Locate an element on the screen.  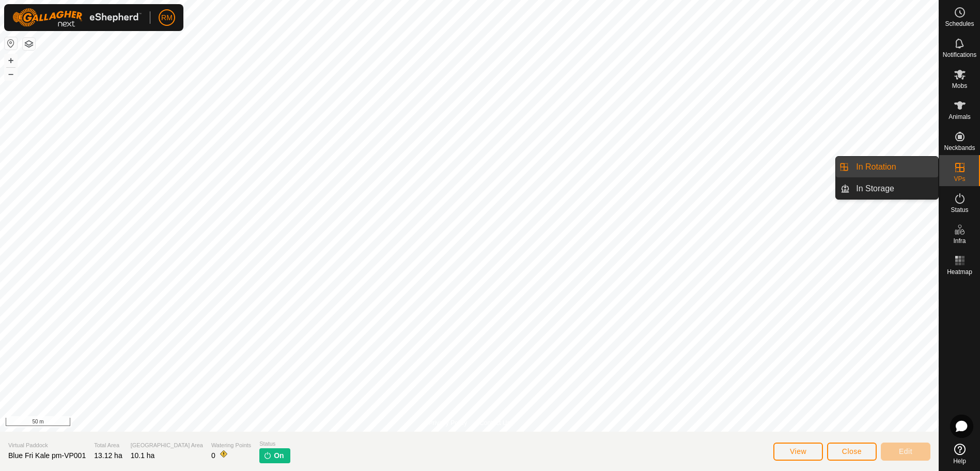
span: 10.1 ha is located at coordinates (143, 456).